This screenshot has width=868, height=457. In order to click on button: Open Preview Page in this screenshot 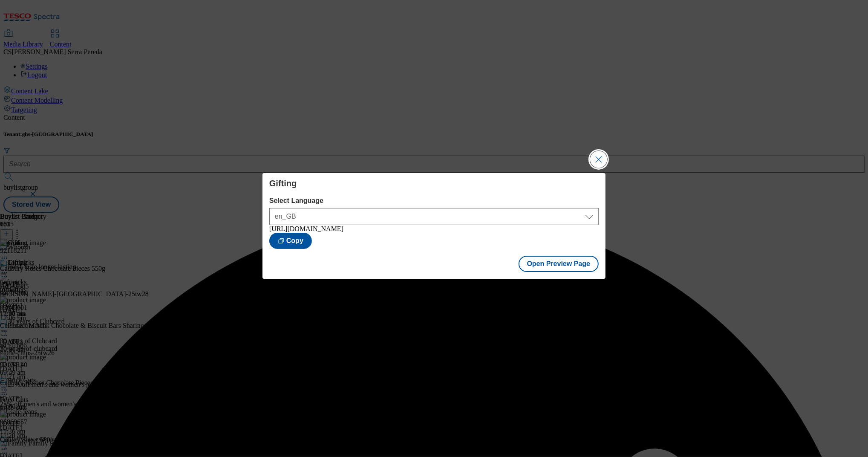, I will do `click(559, 264)`.